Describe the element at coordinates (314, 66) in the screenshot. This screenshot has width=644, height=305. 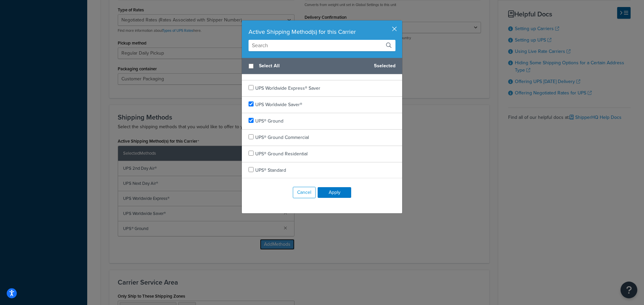
I see `span: Select All` at that location.